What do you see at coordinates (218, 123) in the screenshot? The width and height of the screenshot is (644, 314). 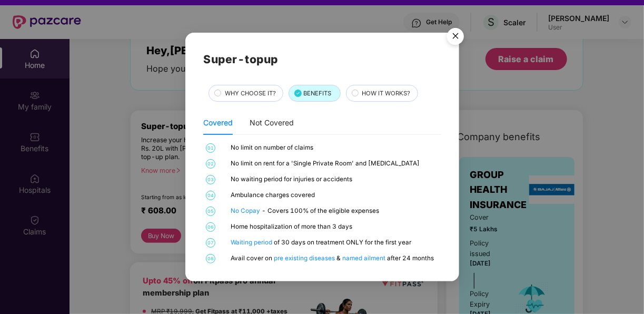 I see `div: Covered` at bounding box center [218, 123].